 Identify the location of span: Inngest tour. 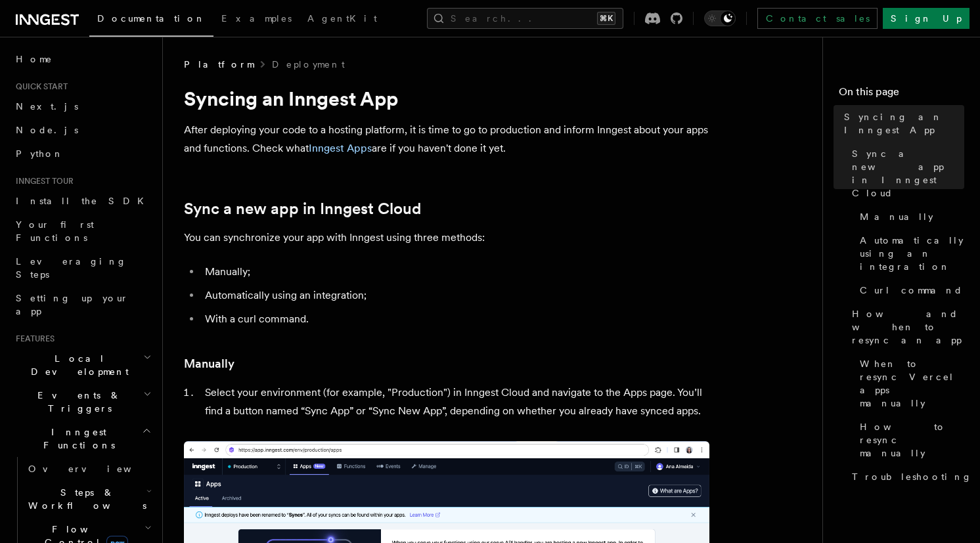
(42, 181).